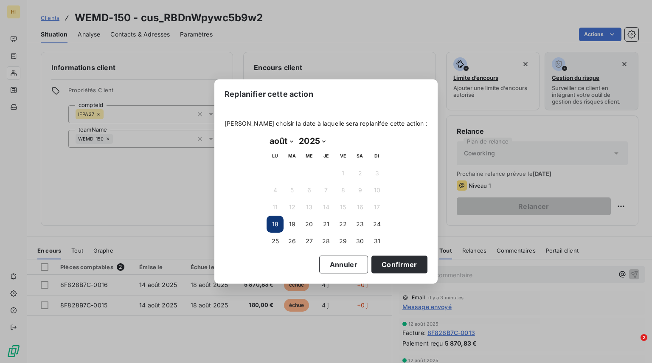 This screenshot has height=363, width=652. What do you see at coordinates (326, 241) in the screenshot?
I see `button: 28` at bounding box center [326, 241].